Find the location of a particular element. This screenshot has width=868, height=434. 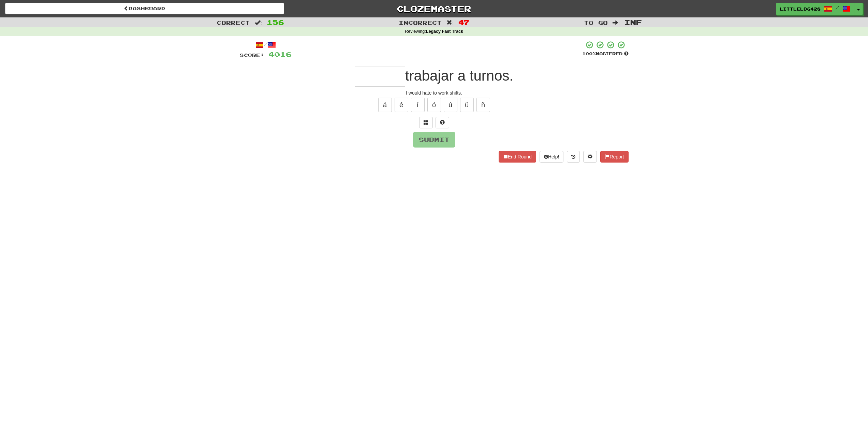

button: ñ is located at coordinates (483, 105).